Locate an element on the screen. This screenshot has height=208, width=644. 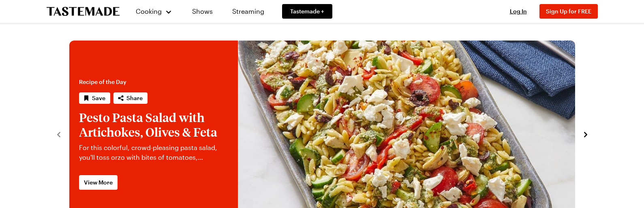
button: Cooking is located at coordinates (154, 11).